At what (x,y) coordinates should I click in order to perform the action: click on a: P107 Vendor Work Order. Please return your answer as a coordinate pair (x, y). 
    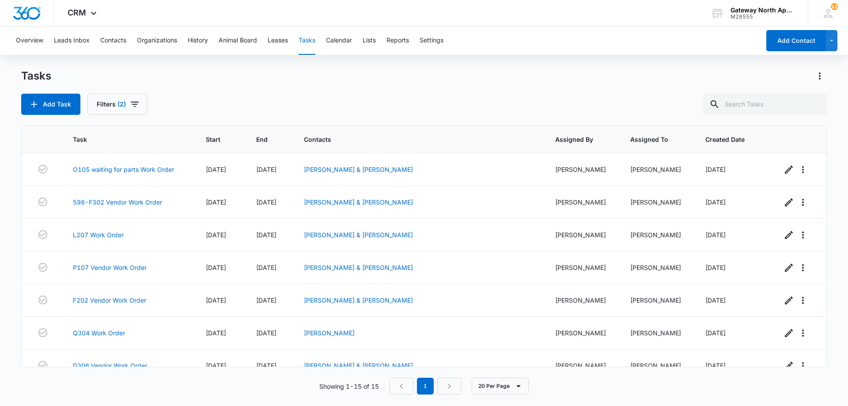
    Looking at the image, I should click on (109, 267).